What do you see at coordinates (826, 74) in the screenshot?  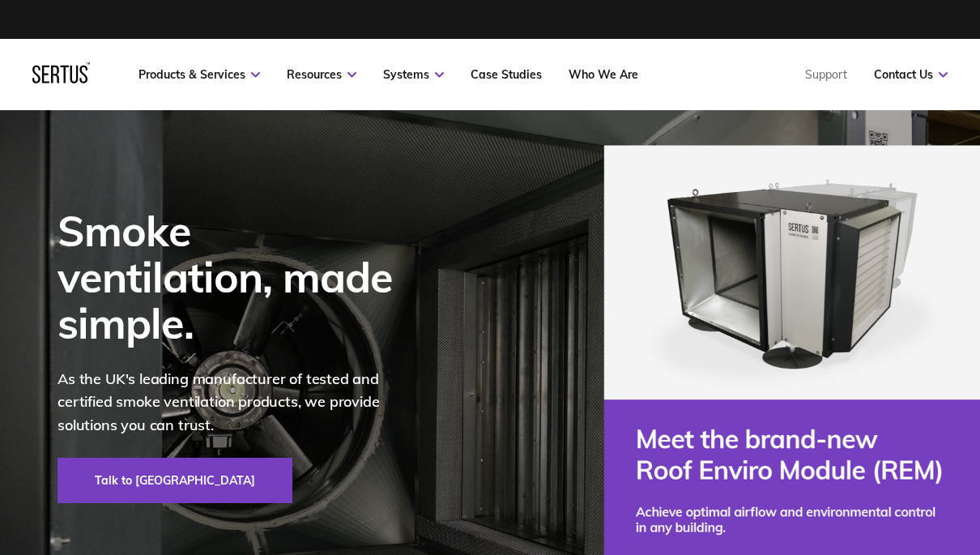 I see `a: Support` at bounding box center [826, 74].